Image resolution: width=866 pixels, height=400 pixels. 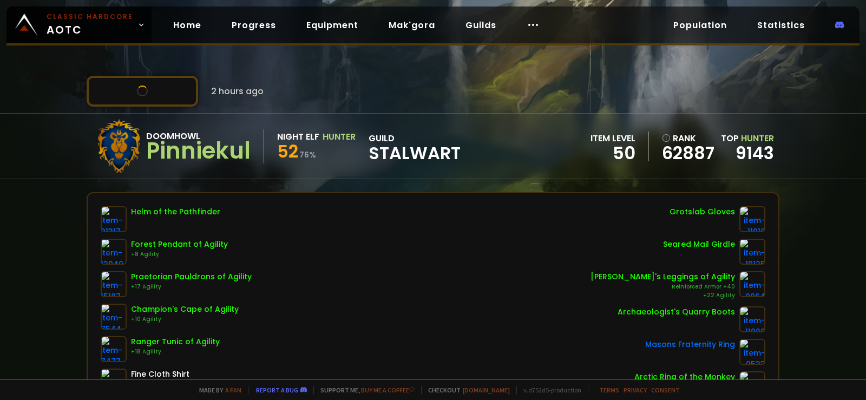 I want to click on img: item-7544, so click(x=114, y=316).